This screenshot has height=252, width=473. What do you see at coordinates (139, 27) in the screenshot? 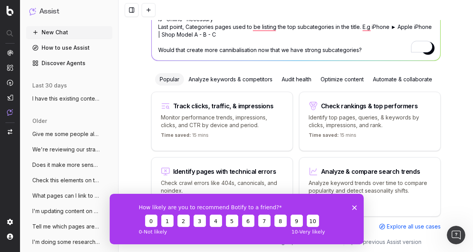
I see `button: 6` at bounding box center [139, 27].